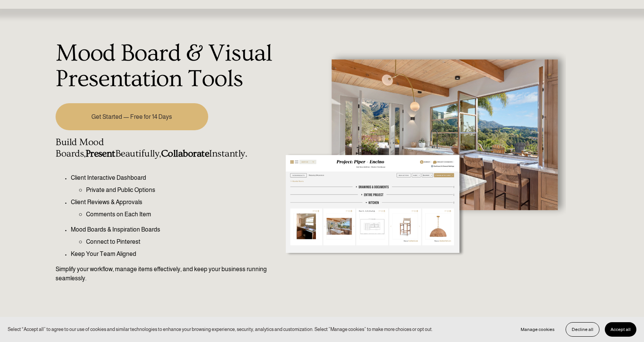 The image size is (644, 342). I want to click on h1: Mood Board & Visual Presentation Tools, so click(165, 66).